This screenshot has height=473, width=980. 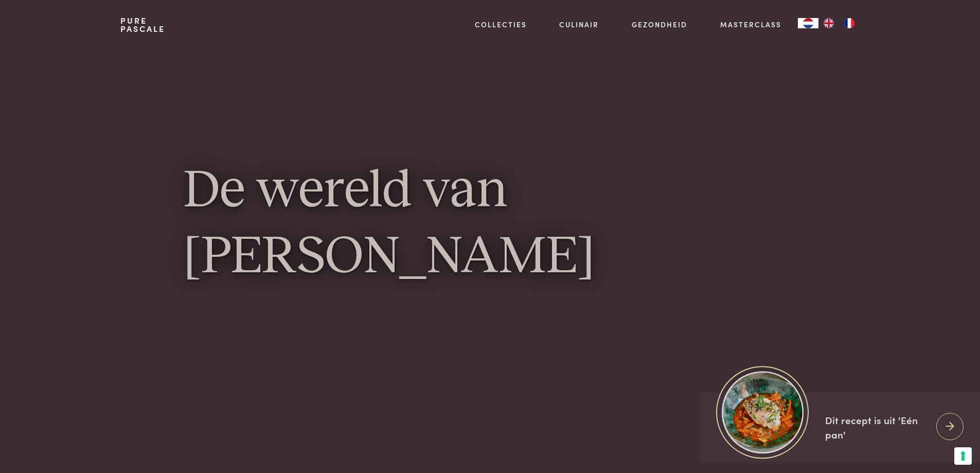 I want to click on div: Language, so click(x=808, y=23).